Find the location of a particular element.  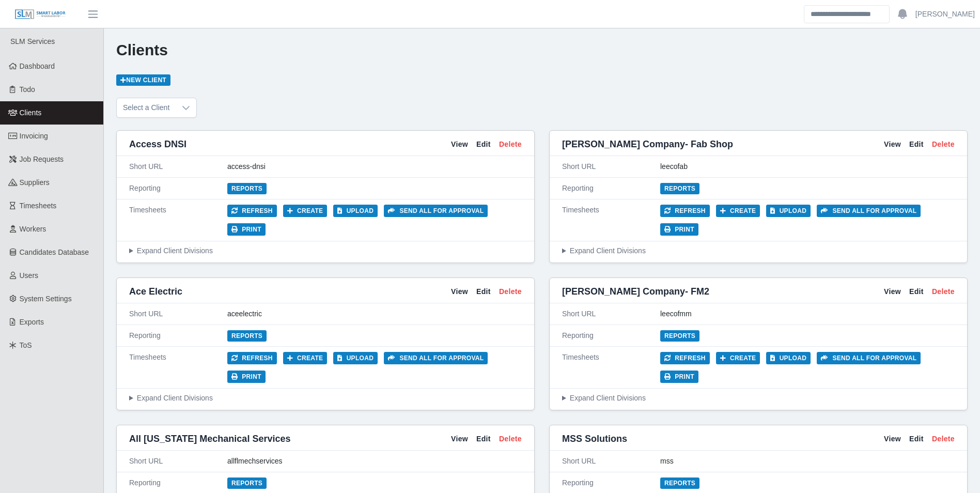

span: SLM Services is located at coordinates (33, 41).